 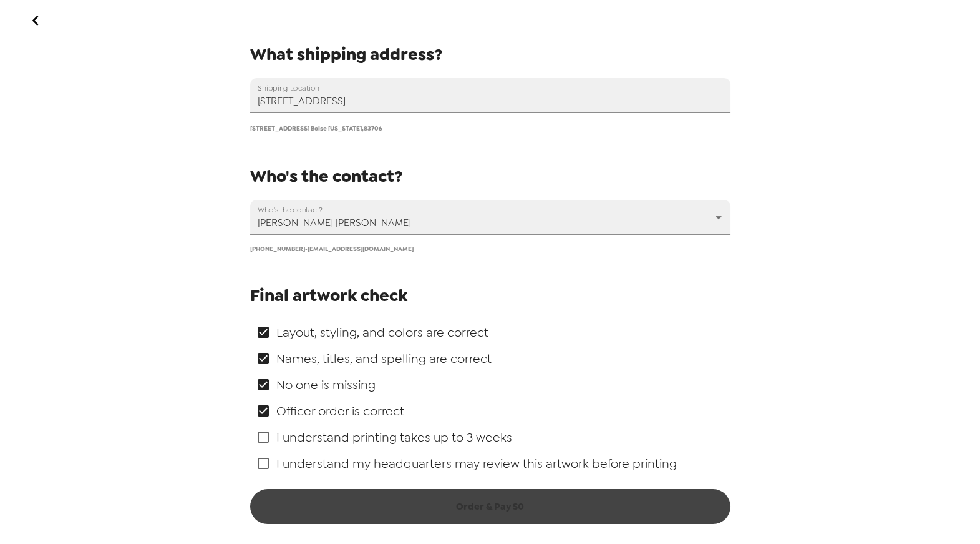 What do you see at coordinates (325, 385) in the screenshot?
I see `span: No one is missing` at bounding box center [325, 385].